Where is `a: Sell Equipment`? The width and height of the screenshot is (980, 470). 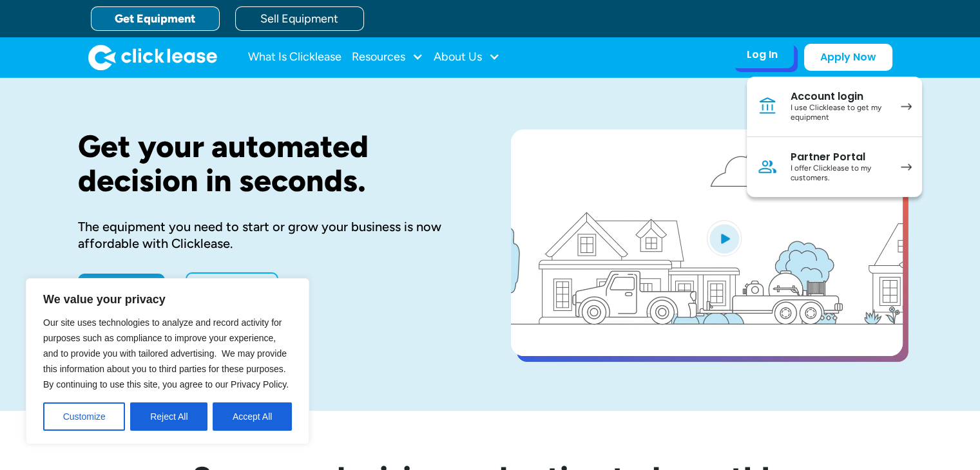 a: Sell Equipment is located at coordinates (300, 19).